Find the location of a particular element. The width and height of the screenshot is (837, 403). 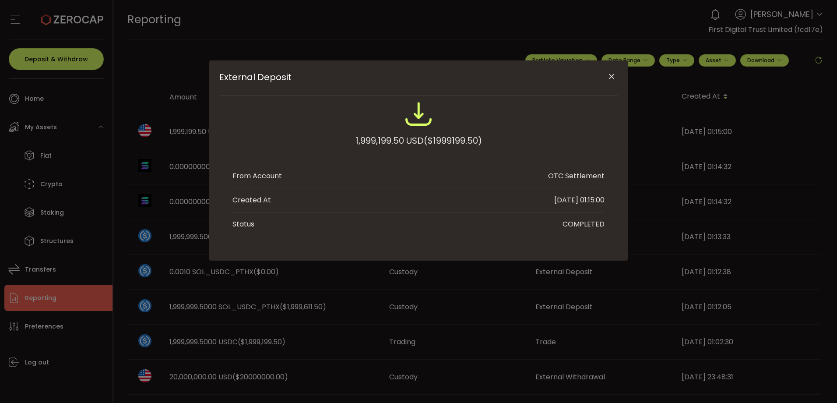

div: 1,999,199.50 USD is located at coordinates (419, 141).